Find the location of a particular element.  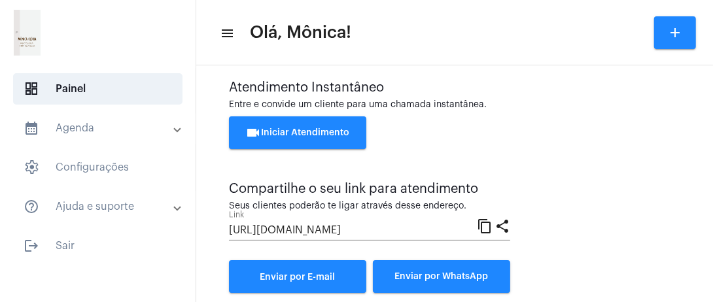

span: Enviar por E-mail is located at coordinates (298, 277).